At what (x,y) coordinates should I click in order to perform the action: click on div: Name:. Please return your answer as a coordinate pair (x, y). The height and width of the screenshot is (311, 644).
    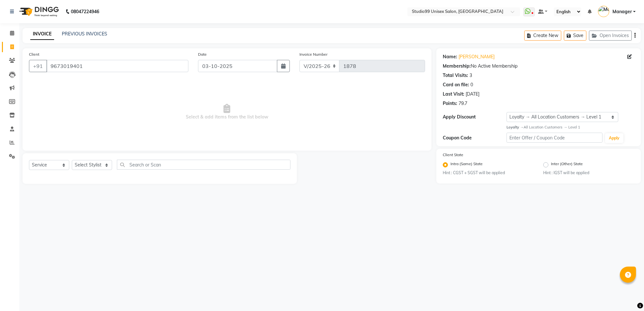
    Looking at the image, I should click on (449, 57).